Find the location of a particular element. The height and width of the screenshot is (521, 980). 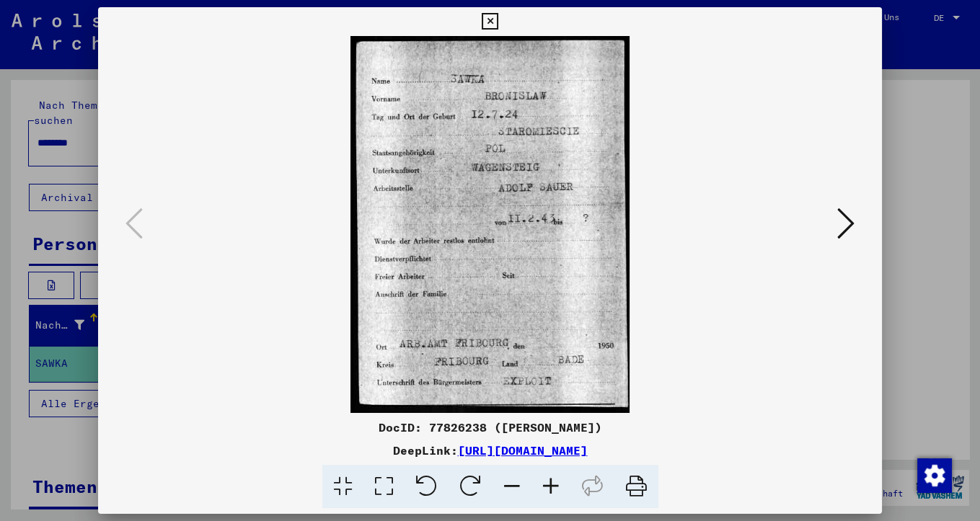

img: Zmienić zgodę is located at coordinates (934, 475).